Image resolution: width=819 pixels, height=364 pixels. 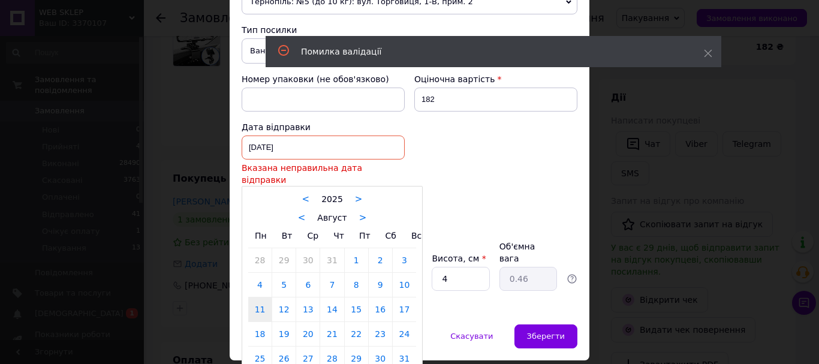 What do you see at coordinates (404, 285) in the screenshot?
I see `a: 10` at bounding box center [404, 285].